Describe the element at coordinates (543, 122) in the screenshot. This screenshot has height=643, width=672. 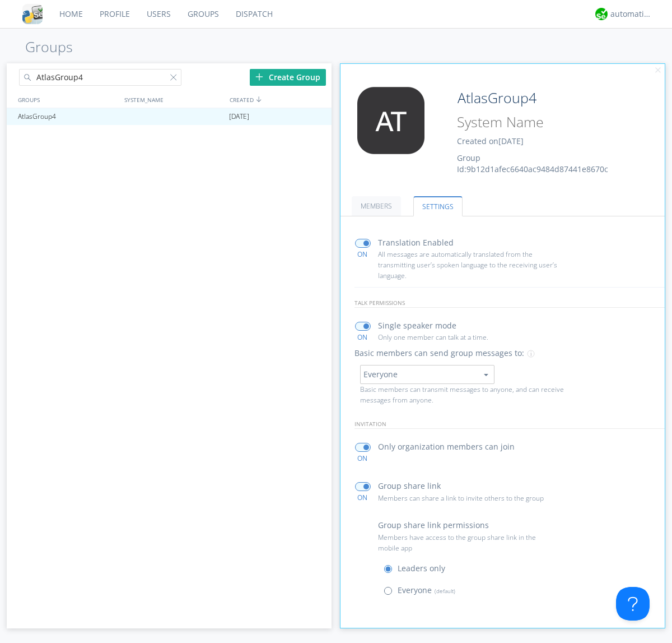
I see `input: System Name` at that location.